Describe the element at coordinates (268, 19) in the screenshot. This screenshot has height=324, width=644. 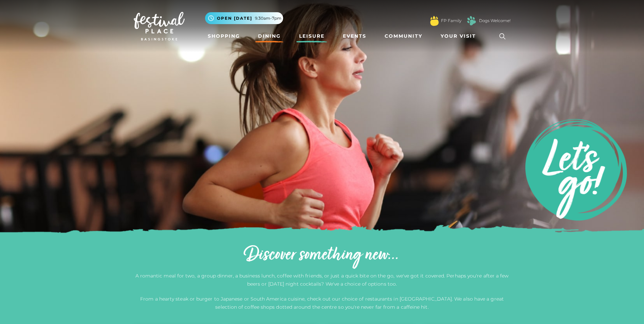
I see `span: 9.30am-7pm` at that location.